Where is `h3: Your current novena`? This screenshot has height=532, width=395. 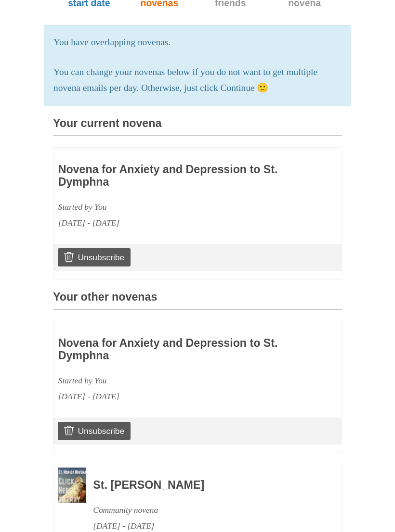 h3: Your current novena is located at coordinates (198, 127).